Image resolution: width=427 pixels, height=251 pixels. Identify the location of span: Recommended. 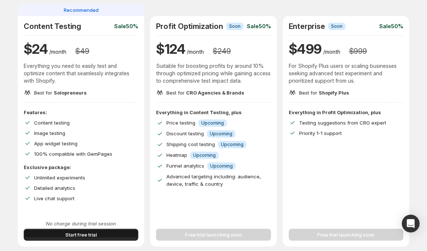
(81, 10).